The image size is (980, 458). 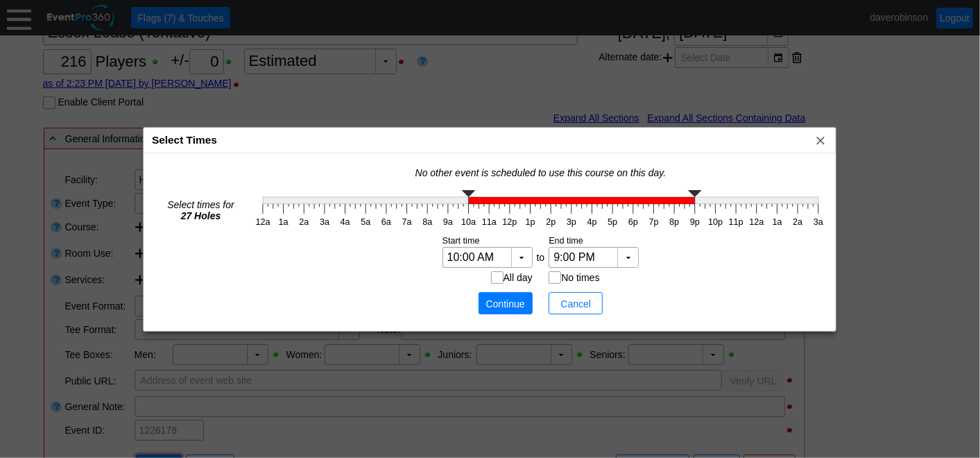 I want to click on text: 6p, so click(x=633, y=222).